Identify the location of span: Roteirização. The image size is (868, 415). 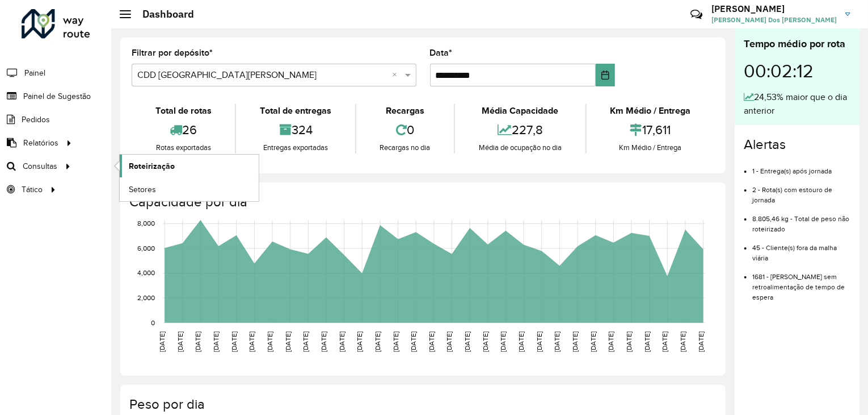
(152, 166).